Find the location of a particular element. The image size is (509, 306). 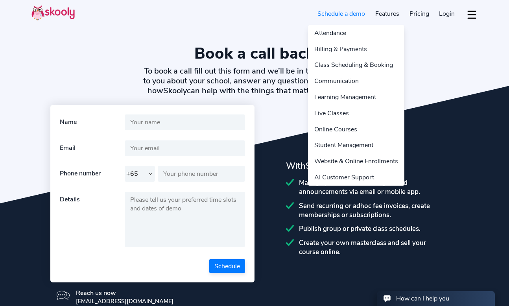

a: Pricing is located at coordinates (420, 14).